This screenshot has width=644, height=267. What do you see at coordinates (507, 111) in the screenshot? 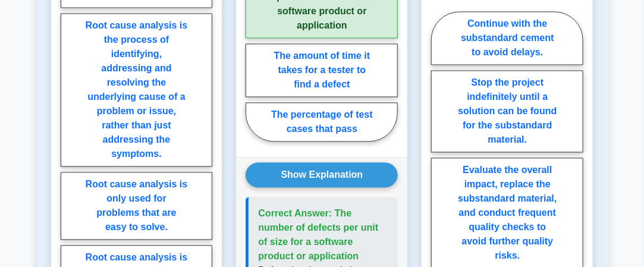
I see `label: Stop the project indefinitely until a solution can be found for the substandard material.` at bounding box center [507, 111].